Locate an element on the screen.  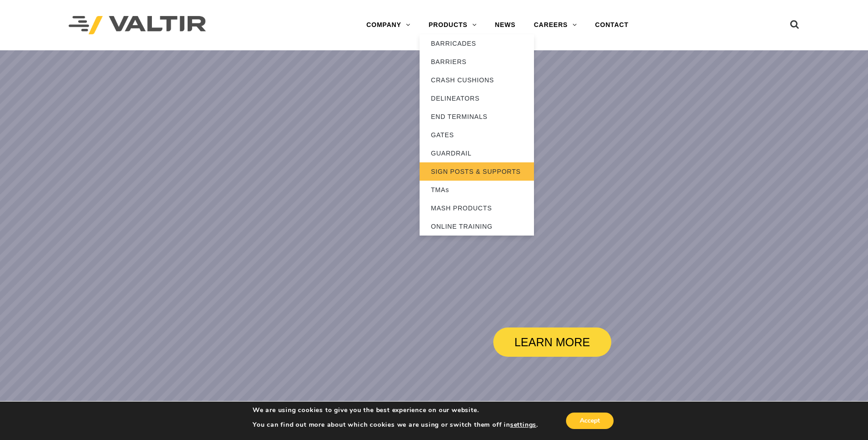
a: ONLINE TRAINING is located at coordinates (477, 226).